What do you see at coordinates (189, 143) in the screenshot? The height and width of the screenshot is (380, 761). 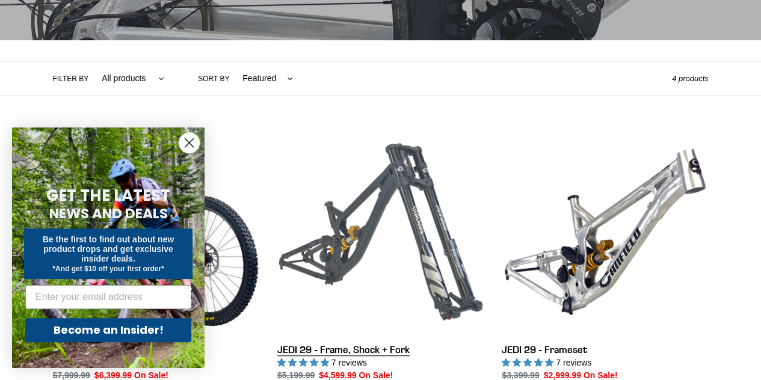 I see `button: Close dialog` at bounding box center [189, 143].